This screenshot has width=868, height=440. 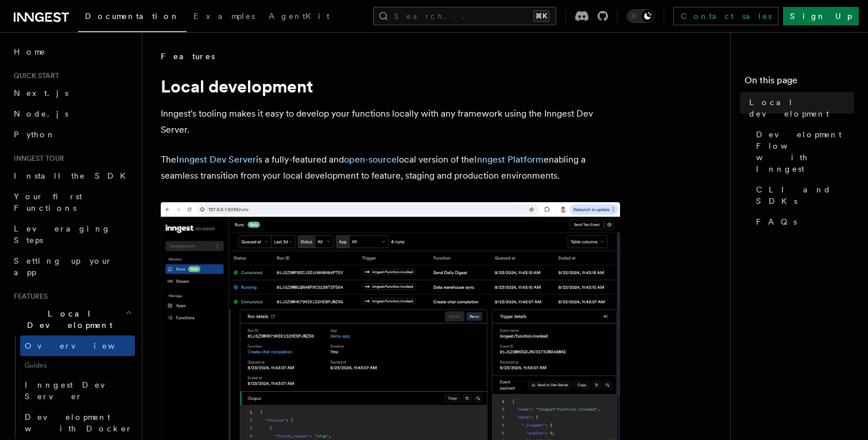 I want to click on span: Development with Docker, so click(x=79, y=423).